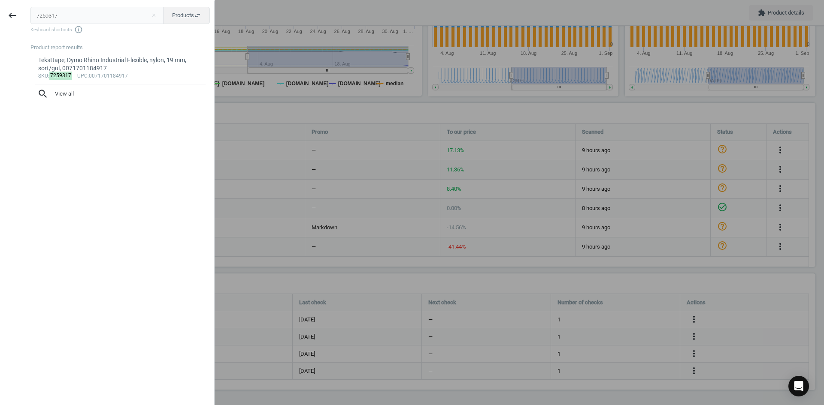 This screenshot has width=824, height=405. Describe the element at coordinates (186, 15) in the screenshot. I see `span: Products` at that location.